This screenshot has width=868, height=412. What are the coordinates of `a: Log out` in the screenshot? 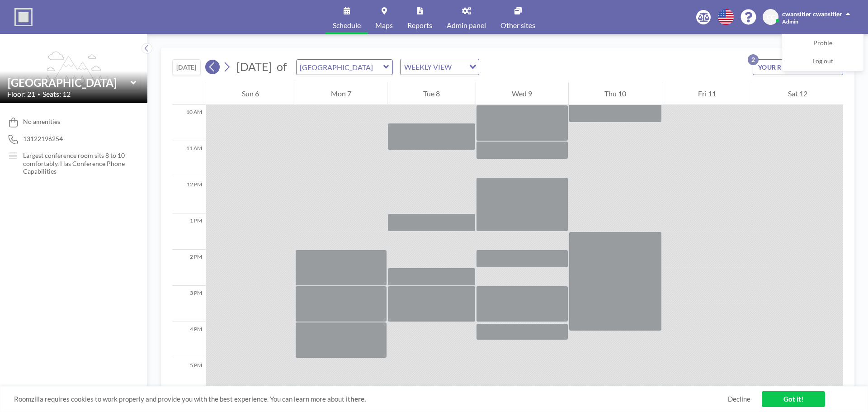 It's located at (823, 61).